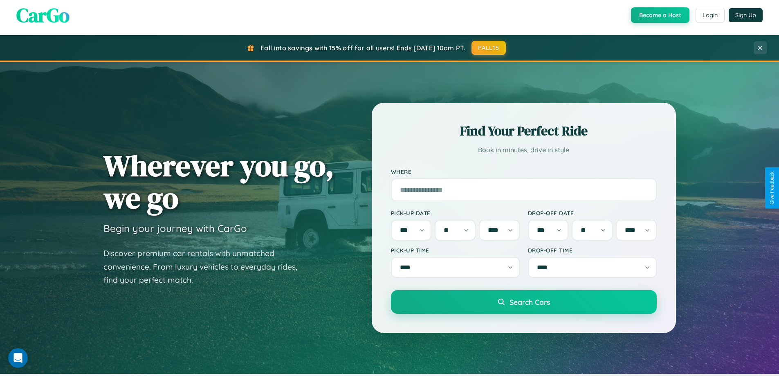 The image size is (779, 376). Describe the element at coordinates (219, 181) in the screenshot. I see `h1: Wherever you go, we go` at that location.